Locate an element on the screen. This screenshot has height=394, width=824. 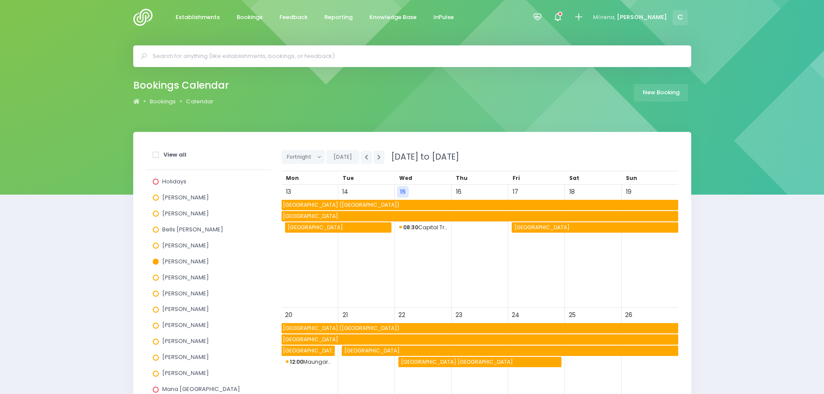
span: Reporting is located at coordinates (338, 17).